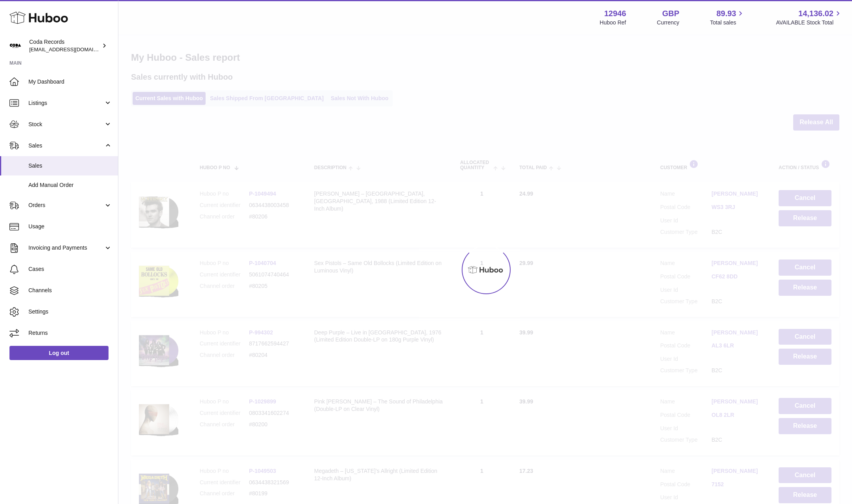 The width and height of the screenshot is (852, 504). I want to click on span: AVAILABLE Stock Total, so click(809, 22).